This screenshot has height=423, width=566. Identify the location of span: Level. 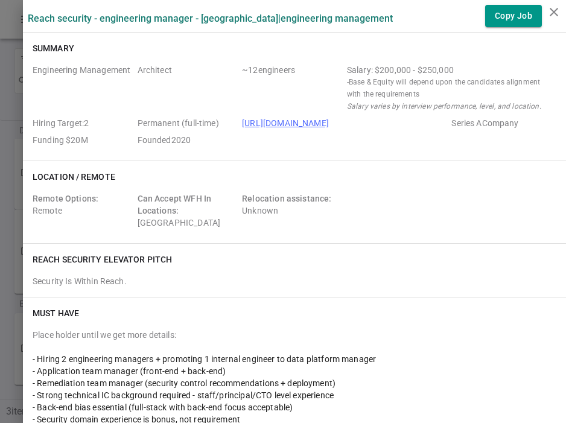
(188, 88).